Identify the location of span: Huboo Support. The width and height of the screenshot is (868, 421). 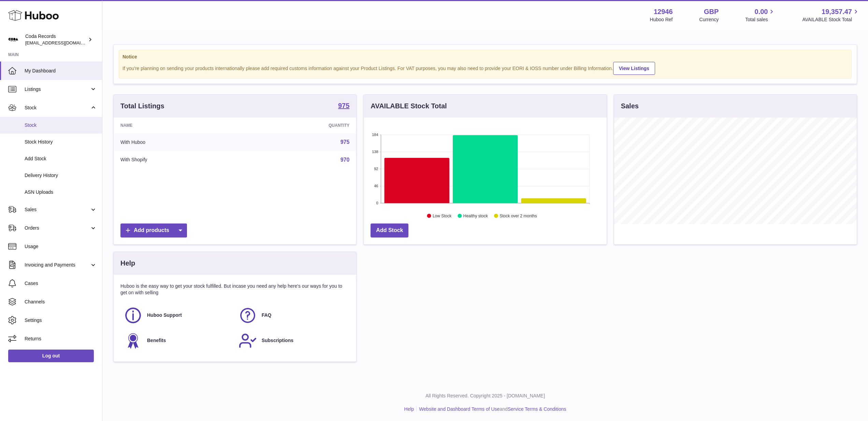
(165, 315).